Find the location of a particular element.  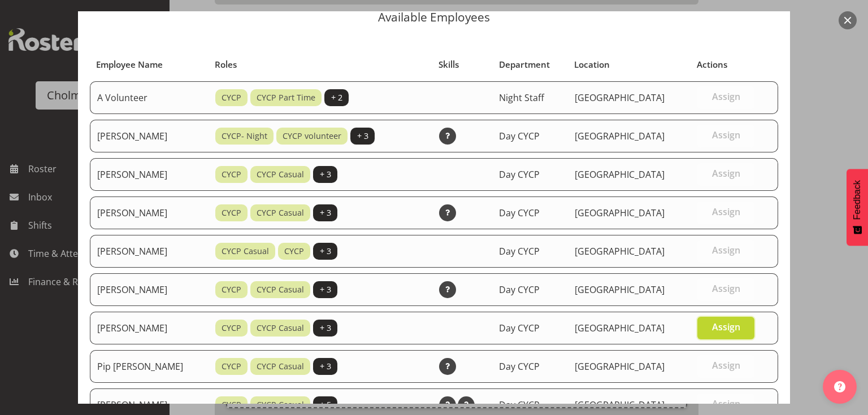

span: CYCP volunteer is located at coordinates (312, 136).